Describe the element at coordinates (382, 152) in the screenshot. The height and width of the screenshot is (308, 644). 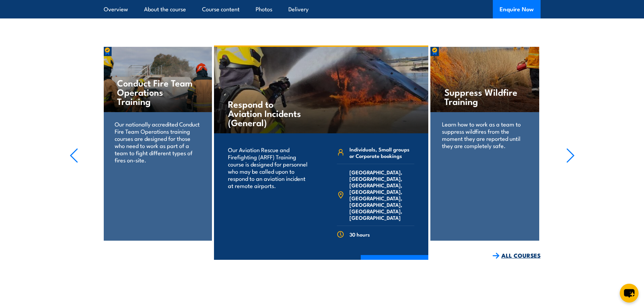
I see `span: Individuals, Small groups or Corporate bookings` at that location.